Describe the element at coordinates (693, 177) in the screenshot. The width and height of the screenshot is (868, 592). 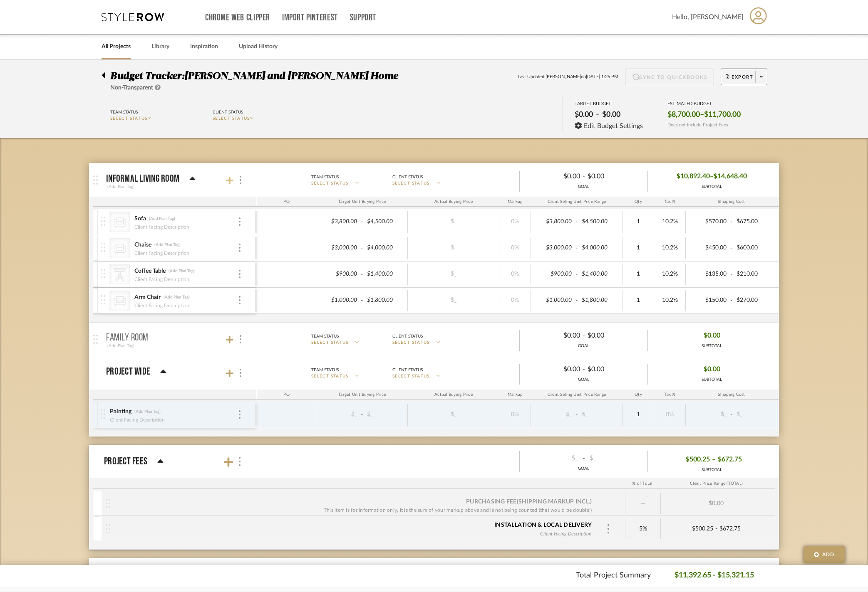
I see `span: $10,892.40` at that location.